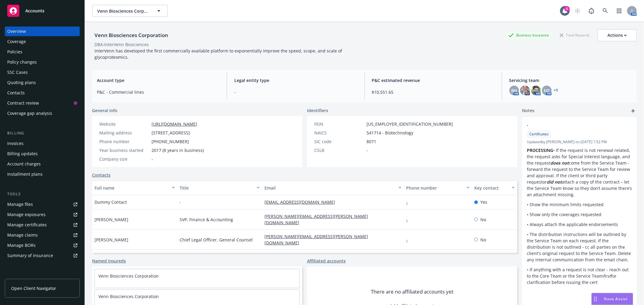 The height and width of the screenshot is (305, 644). I want to click on div: SIC code, so click(339, 141).